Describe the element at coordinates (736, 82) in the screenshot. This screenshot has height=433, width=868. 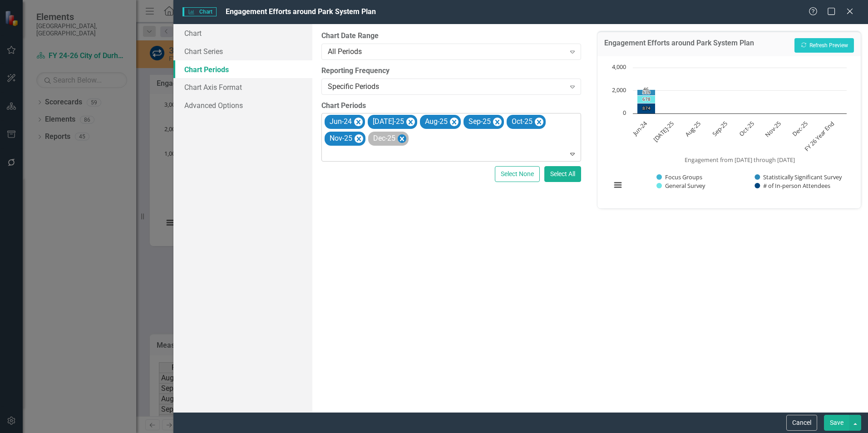
I see `g: Statistically Significant Survey, bar series 2 of 4 with 8 bars.` at that location.